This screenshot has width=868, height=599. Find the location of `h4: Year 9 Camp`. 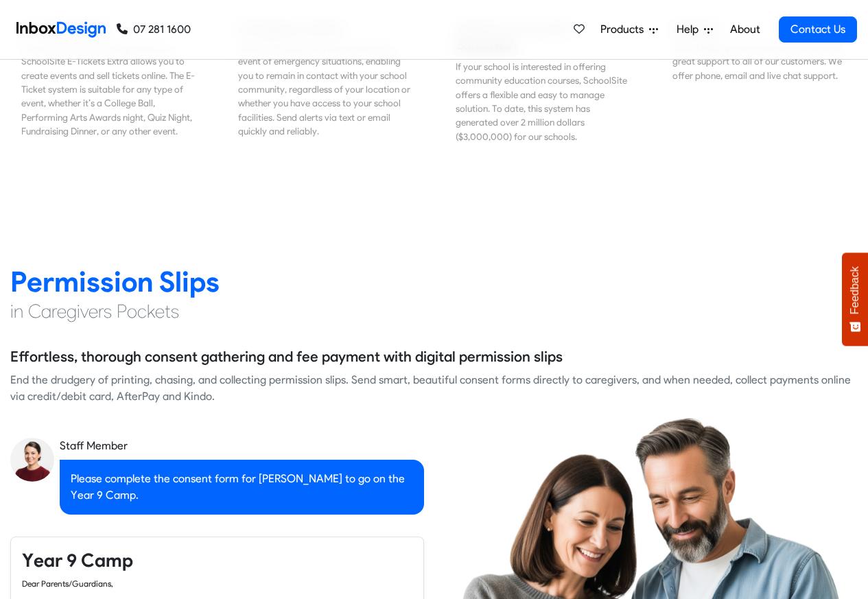

h4: Year 9 Camp is located at coordinates (217, 561).